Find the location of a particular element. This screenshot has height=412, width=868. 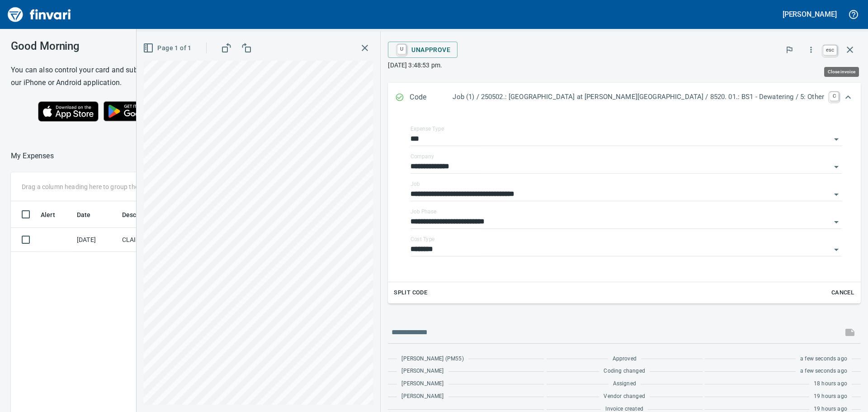

label: Company is located at coordinates (422, 157).